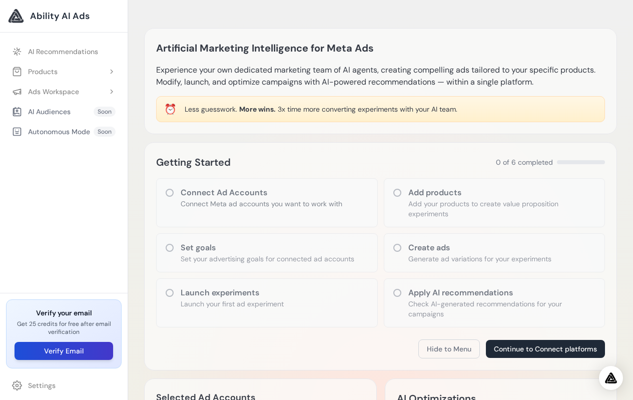 This screenshot has width=633, height=400. Describe the element at coordinates (267, 259) in the screenshot. I see `p: Set your advertising goals for connected ad accounts` at that location.